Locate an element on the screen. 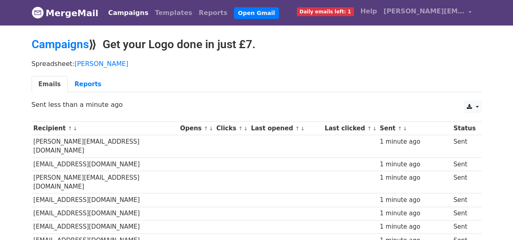 Image resolution: width=513 pixels, height=240 pixels. a: MergeMail is located at coordinates (65, 13).